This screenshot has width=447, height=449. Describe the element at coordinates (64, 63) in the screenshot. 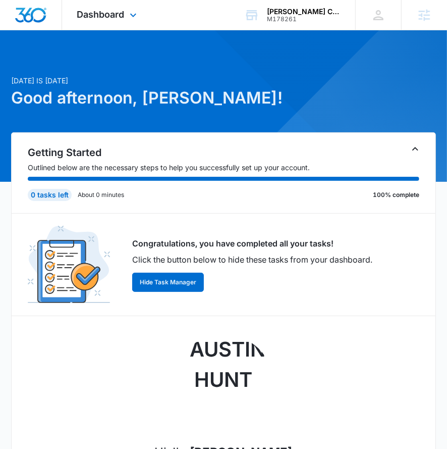

I see `div: Domain Overview` at that location.